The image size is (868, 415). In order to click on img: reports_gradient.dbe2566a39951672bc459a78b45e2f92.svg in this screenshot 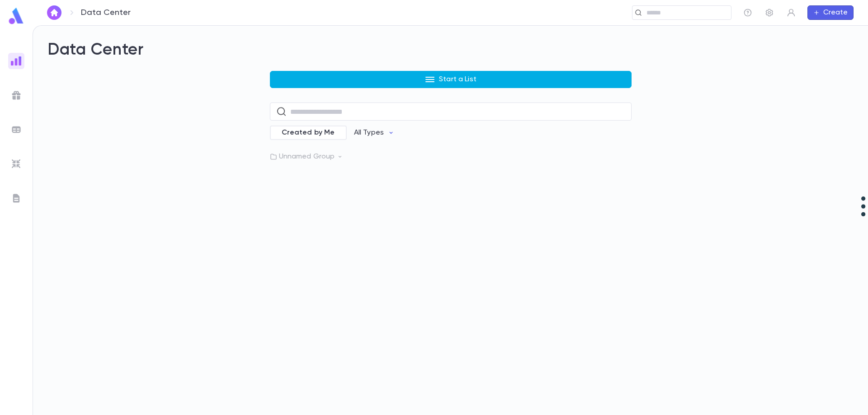, I will do `click(16, 61)`.